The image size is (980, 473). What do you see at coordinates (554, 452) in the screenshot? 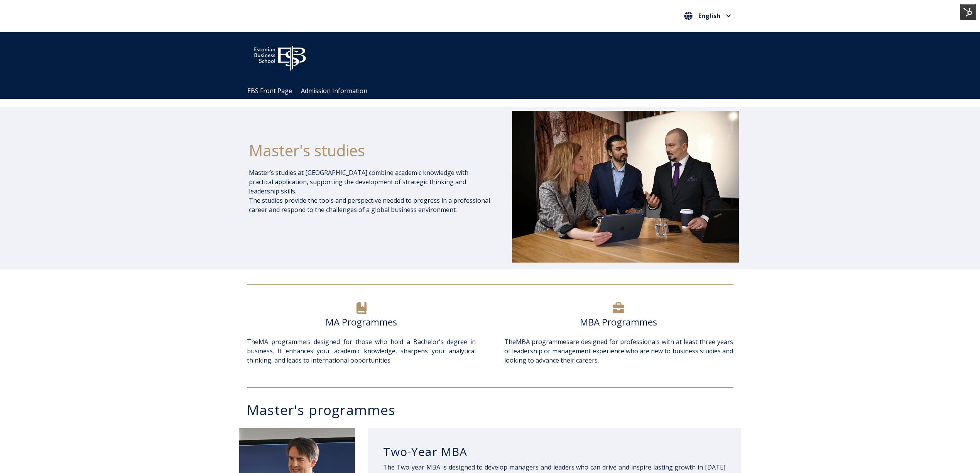
I see `h3: Two-Year MBA` at bounding box center [554, 452].